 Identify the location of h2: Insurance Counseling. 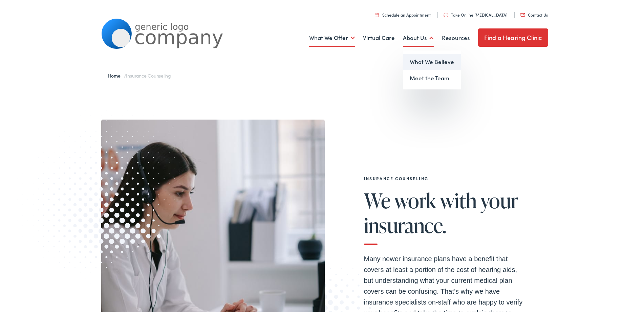
(445, 177).